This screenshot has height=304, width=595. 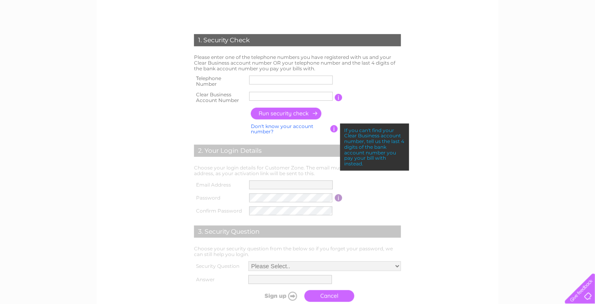 What do you see at coordinates (219, 279) in the screenshot?
I see `th: Answer` at bounding box center [219, 279].